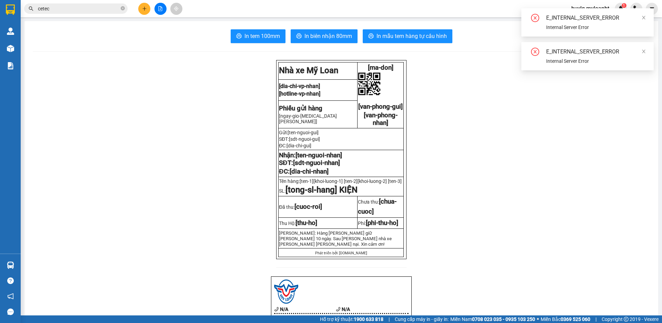  Describe the element at coordinates (421, 319) in the screenshot. I see `span: Cung cấp máy in - giấy in:` at that location.